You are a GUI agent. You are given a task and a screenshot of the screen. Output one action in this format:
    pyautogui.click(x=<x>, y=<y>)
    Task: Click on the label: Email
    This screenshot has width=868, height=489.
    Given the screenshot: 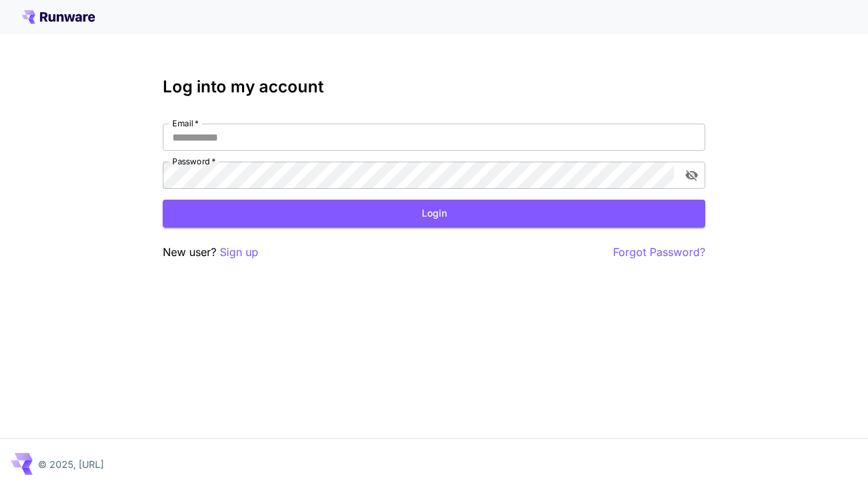 What is the action you would take?
    pyautogui.click(x=185, y=122)
    